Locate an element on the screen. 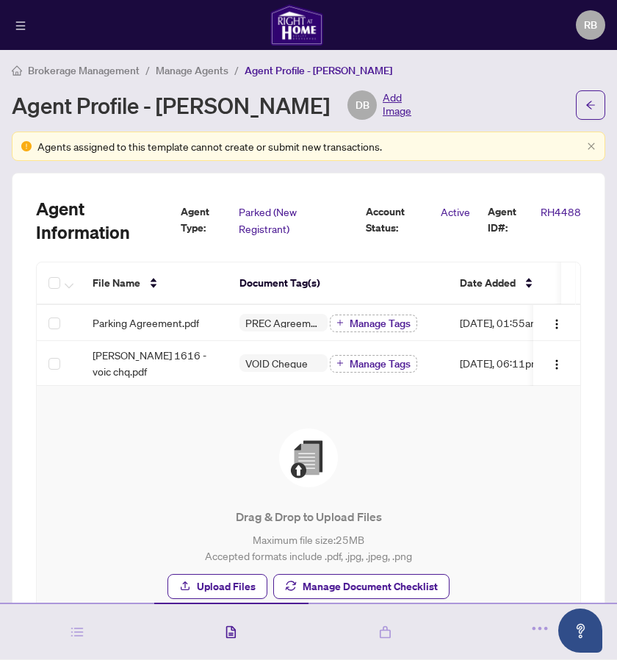 The height and width of the screenshot is (660, 617). span: Active is located at coordinates (455, 220).